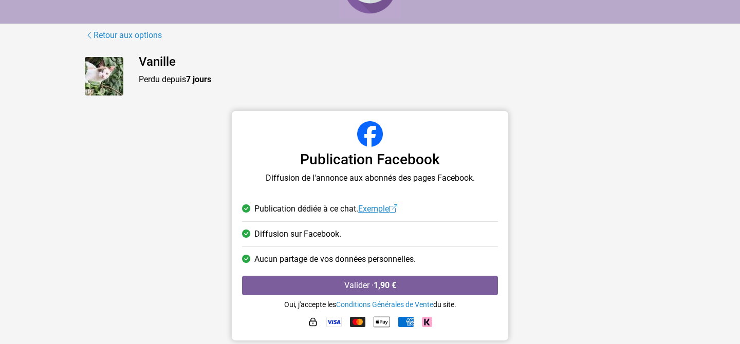  I want to click on a: Retour aux options, so click(123, 35).